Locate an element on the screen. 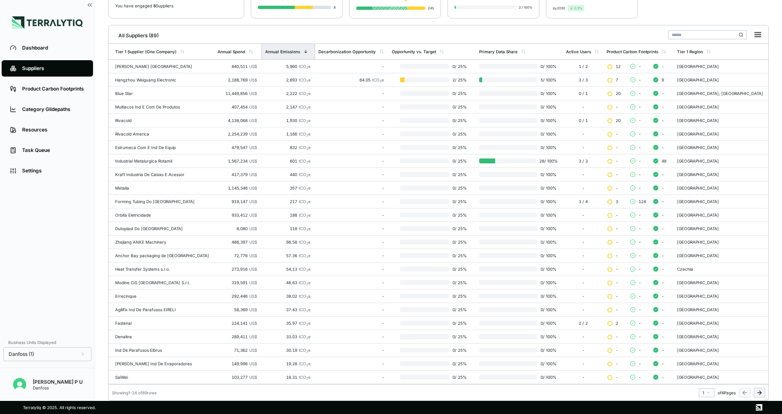 The width and height of the screenshot is (782, 414). span: 8 is located at coordinates (155, 6).